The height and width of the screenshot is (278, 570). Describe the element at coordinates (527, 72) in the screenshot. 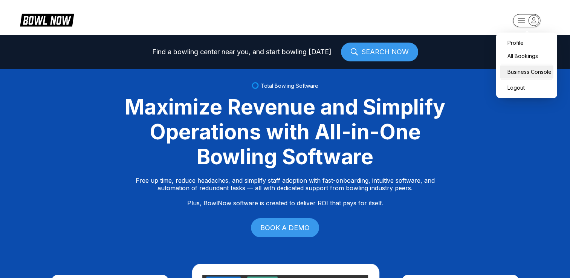

I see `div: Business Console` at that location.